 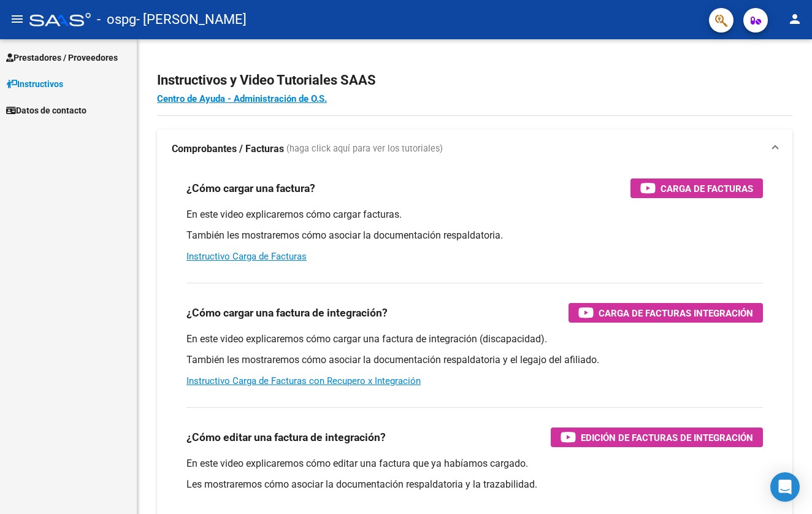 I want to click on h3: ¿Cómo cargar una factura de integración?, so click(x=287, y=313).